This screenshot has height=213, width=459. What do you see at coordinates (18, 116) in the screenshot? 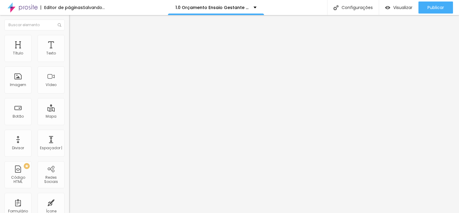
I see `div: Botão` at bounding box center [18, 116].